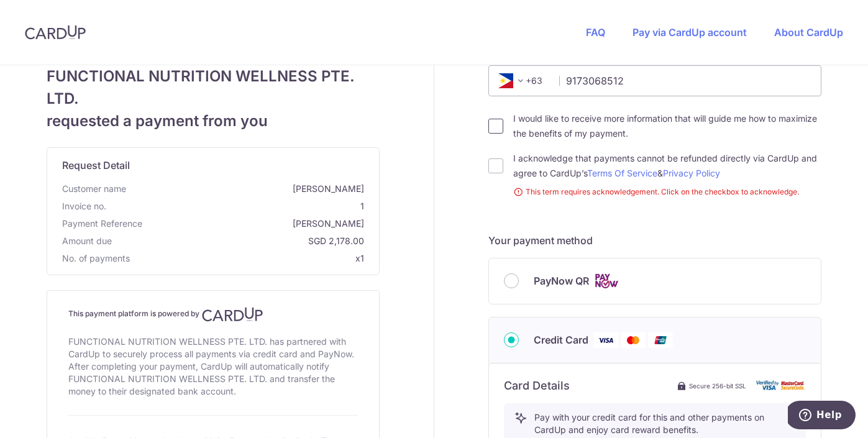 This screenshot has width=868, height=438. What do you see at coordinates (622, 173) in the screenshot?
I see `a: Terms Of Service` at bounding box center [622, 173].